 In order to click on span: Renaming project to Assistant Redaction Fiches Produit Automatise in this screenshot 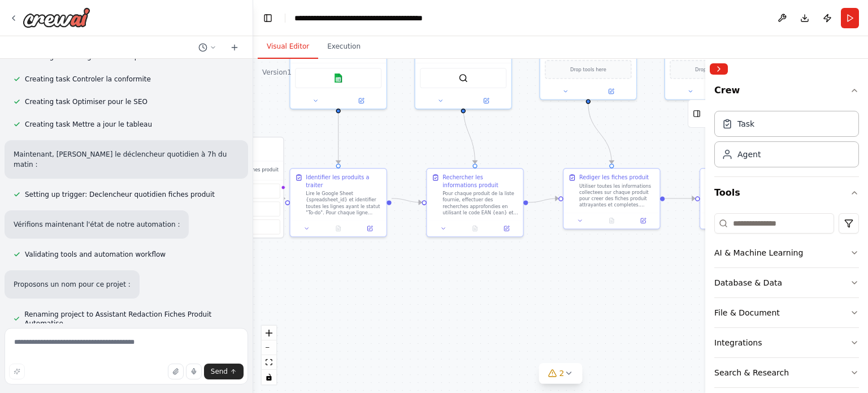, I will do `click(132, 319)`.